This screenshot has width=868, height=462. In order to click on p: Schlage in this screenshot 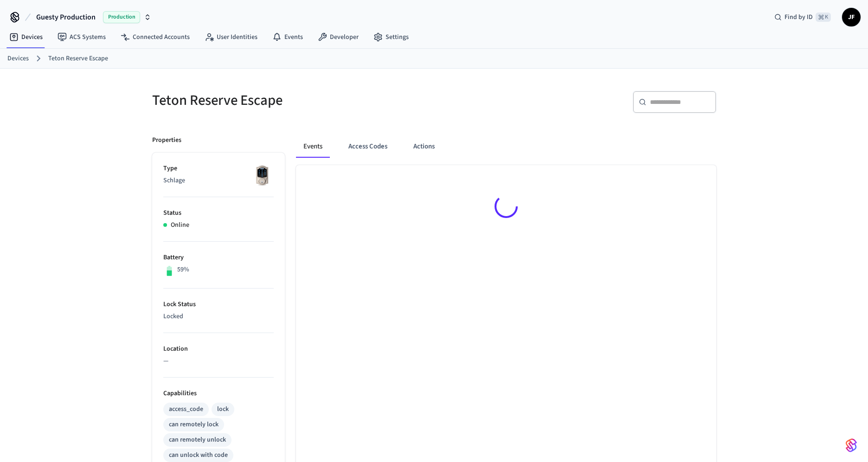, I will do `click(218, 181)`.